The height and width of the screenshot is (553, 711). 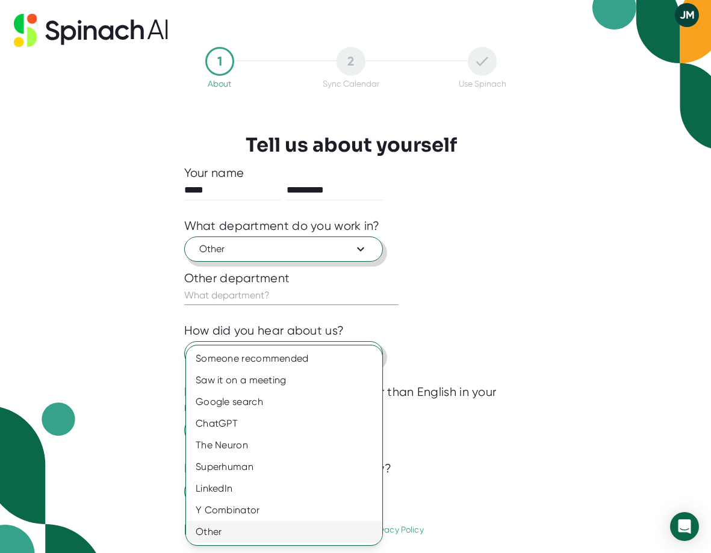 I want to click on div: Superhuman, so click(x=284, y=467).